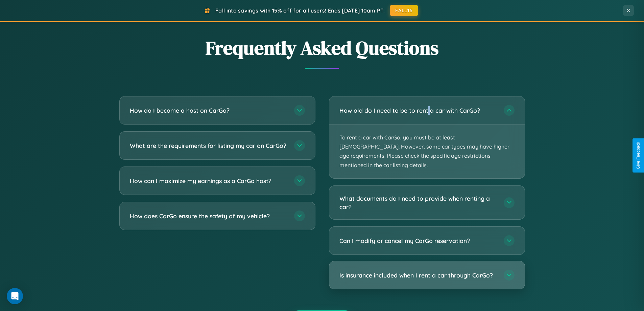 This screenshot has width=644, height=311. I want to click on h3: Can I modify or cancel my CarGo reservation?, so click(418, 240).